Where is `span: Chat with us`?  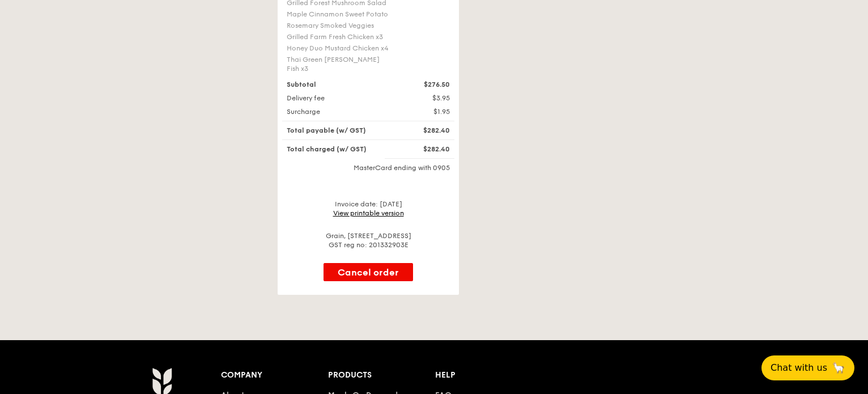 span: Chat with us is located at coordinates (799, 368).